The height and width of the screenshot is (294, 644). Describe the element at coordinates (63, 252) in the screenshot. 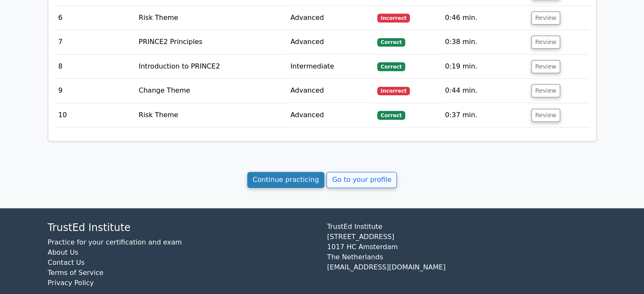

I see `a: About Us` at that location.